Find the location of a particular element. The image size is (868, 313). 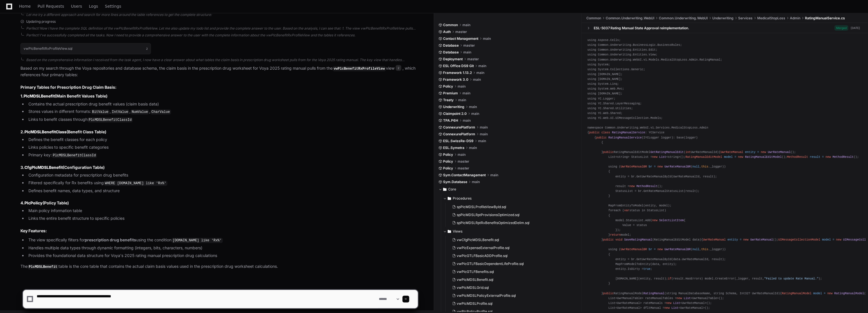

span: Auth is located at coordinates (447, 32).